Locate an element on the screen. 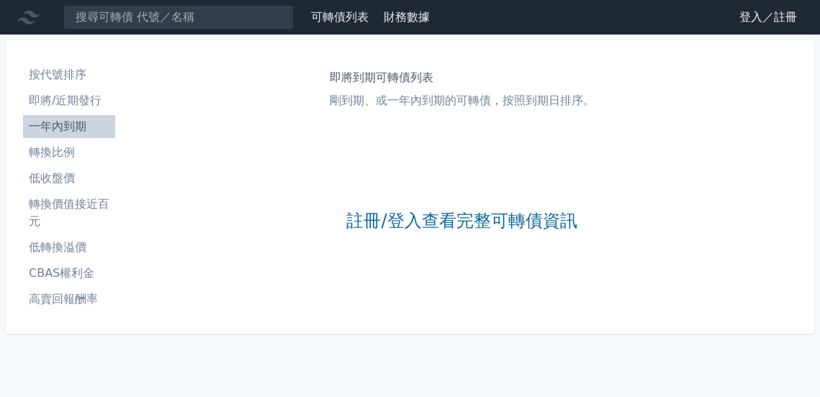  li: 一年內到期 is located at coordinates (69, 127).